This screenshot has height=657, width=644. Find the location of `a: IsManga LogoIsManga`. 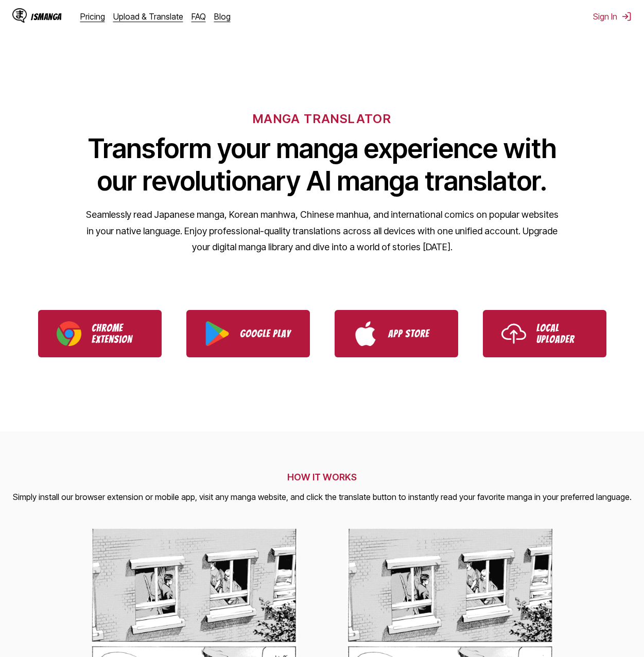

a: IsManga LogoIsManga is located at coordinates (46, 17).